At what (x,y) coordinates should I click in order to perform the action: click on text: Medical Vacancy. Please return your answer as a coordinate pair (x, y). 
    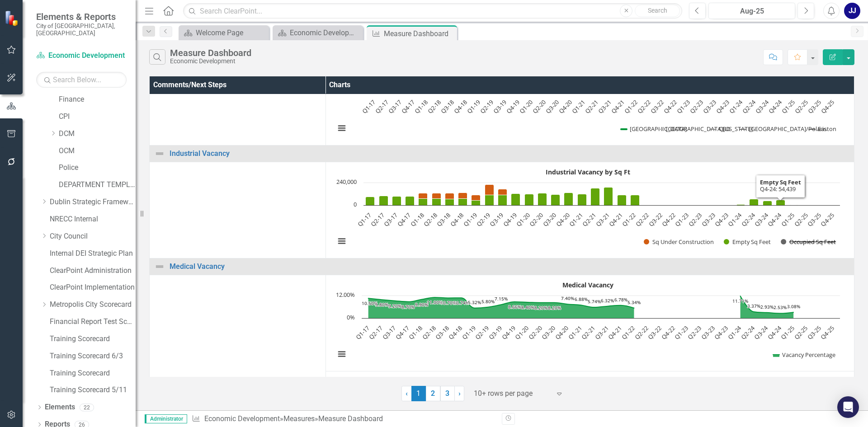
    Looking at the image, I should click on (587, 285).